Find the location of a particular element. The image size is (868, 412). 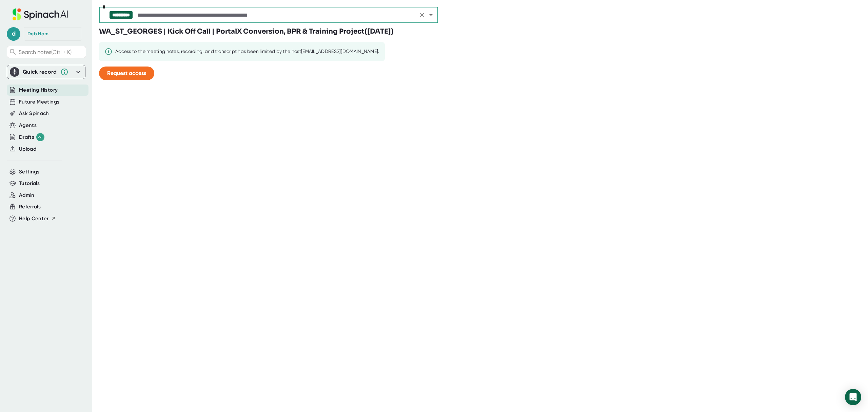

div: Deb Ham is located at coordinates (38, 34).